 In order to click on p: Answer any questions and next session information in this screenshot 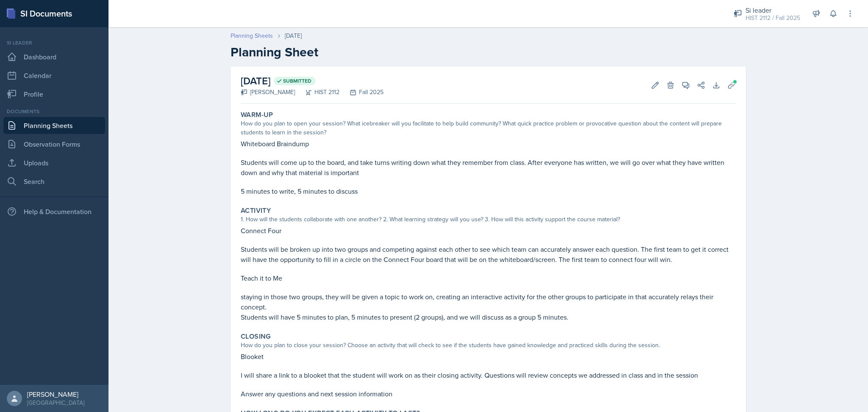, I will do `click(489, 394)`.